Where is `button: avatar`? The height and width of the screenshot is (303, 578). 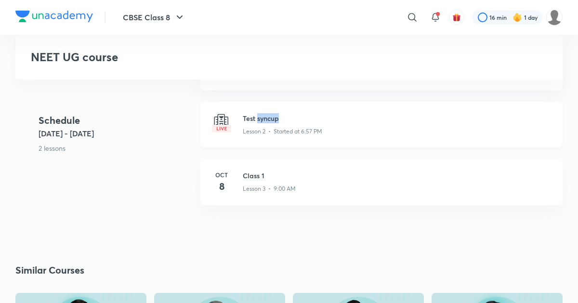
button: avatar is located at coordinates (456, 17).